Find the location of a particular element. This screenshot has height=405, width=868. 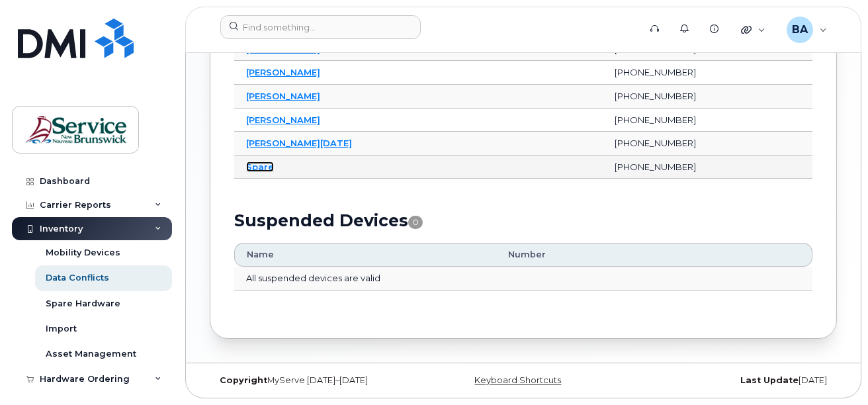

th: Name is located at coordinates (365, 255).